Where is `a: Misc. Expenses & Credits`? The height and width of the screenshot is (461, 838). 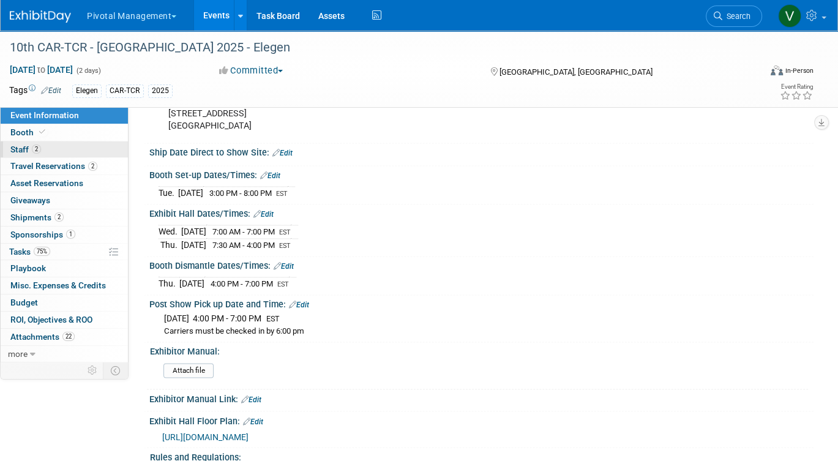 a: Misc. Expenses & Credits is located at coordinates (64, 285).